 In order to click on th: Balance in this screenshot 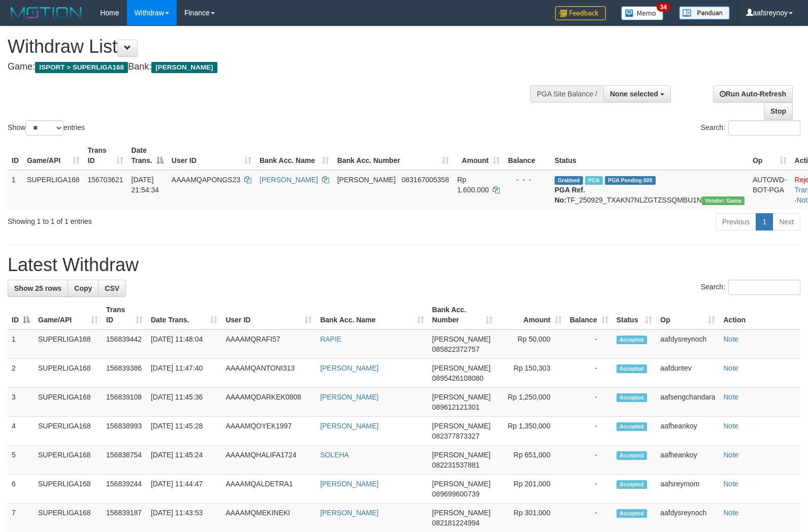, I will do `click(528, 155)`.